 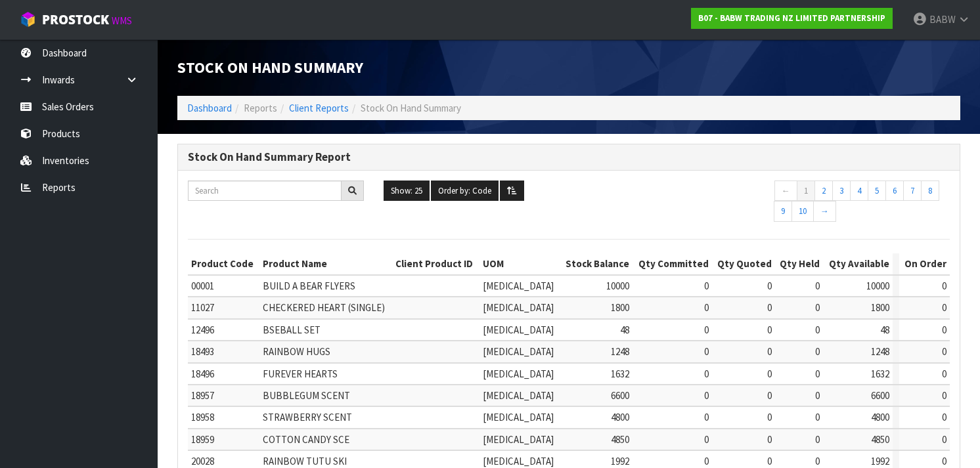 I want to click on nav: Page navigation, so click(x=862, y=203).